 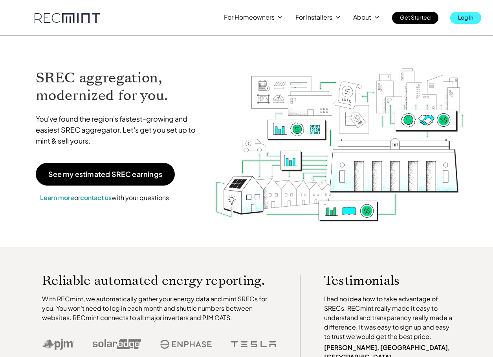 What do you see at coordinates (415, 17) in the screenshot?
I see `p: Get Started` at bounding box center [415, 17].